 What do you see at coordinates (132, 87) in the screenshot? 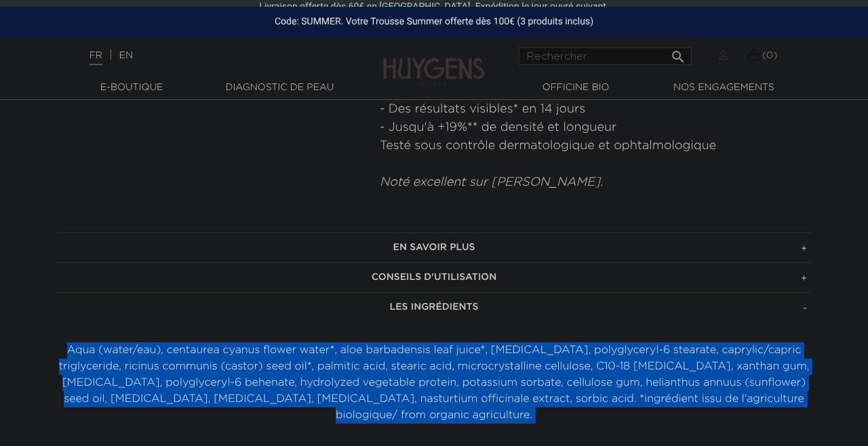
I see `a: E-Boutique` at bounding box center [132, 87].